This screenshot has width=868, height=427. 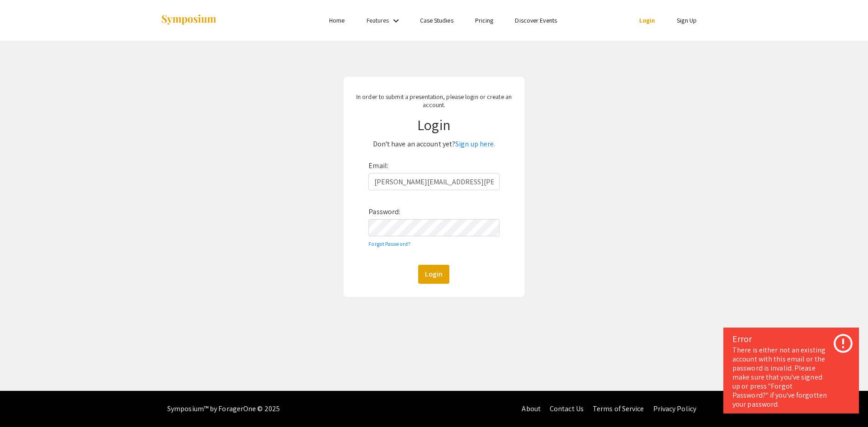 What do you see at coordinates (791, 339) in the screenshot?
I see `div: Error` at bounding box center [791, 339].